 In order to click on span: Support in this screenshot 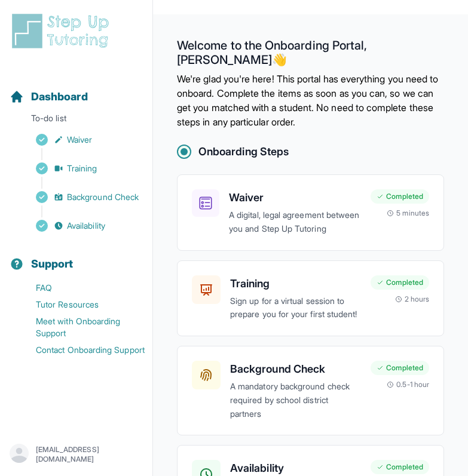, I will do `click(52, 264)`.